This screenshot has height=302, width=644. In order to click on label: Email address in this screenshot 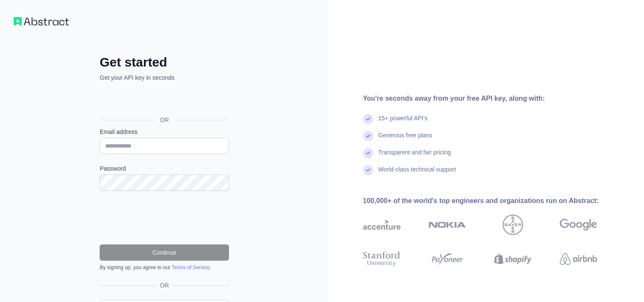, I will do `click(164, 132)`.